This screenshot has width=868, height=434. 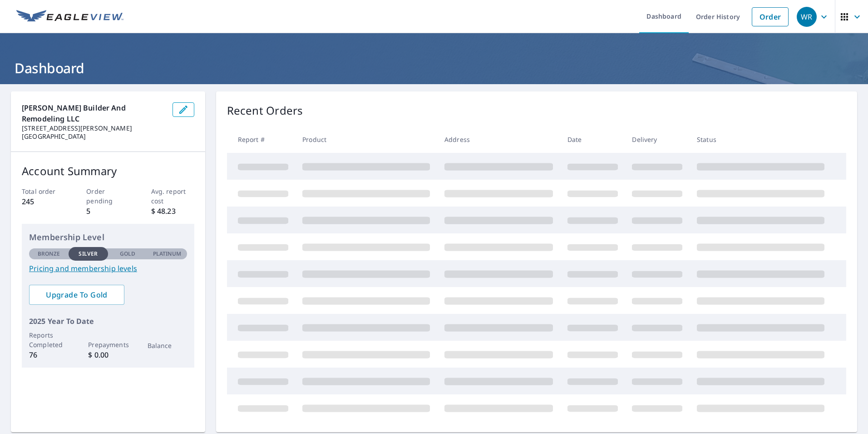 I want to click on th: Status, so click(x=760, y=139).